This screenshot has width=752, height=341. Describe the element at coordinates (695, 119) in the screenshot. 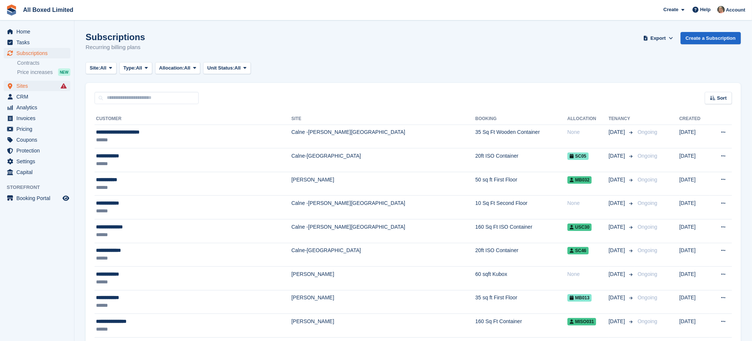

I see `th: Created` at that location.